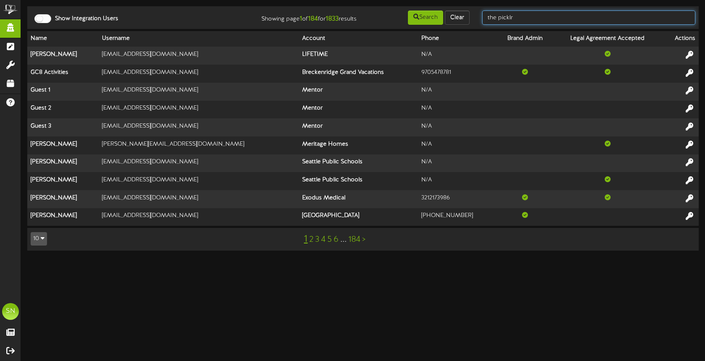  I want to click on button: 10, so click(39, 239).